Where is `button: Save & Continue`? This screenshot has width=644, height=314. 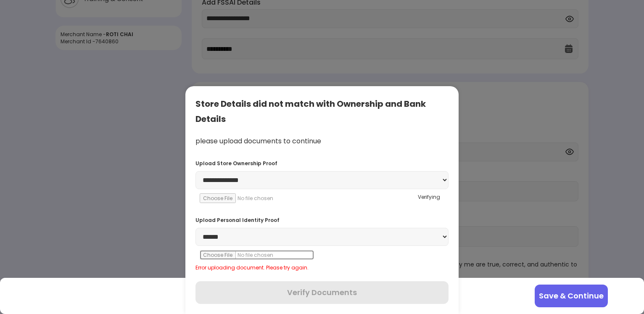 button: Save & Continue is located at coordinates (571, 296).